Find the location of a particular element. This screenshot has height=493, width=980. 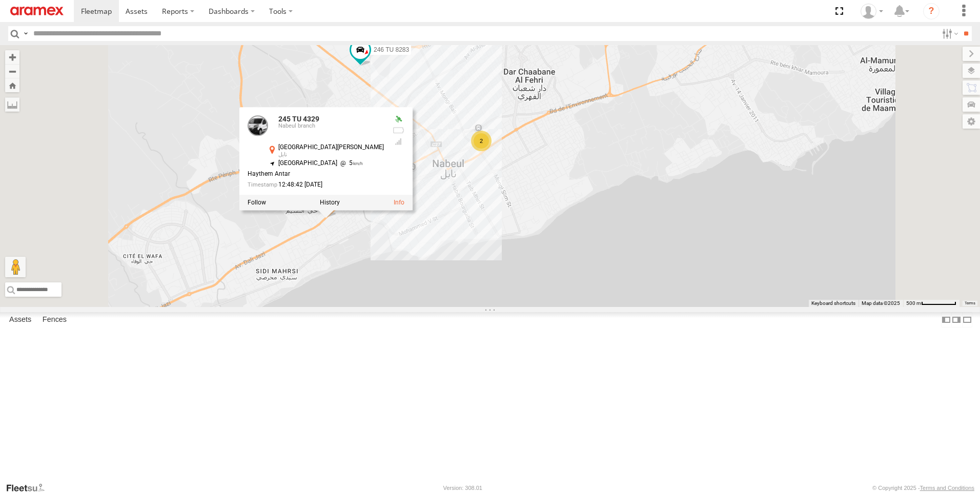

span: 500 m is located at coordinates (913, 303).